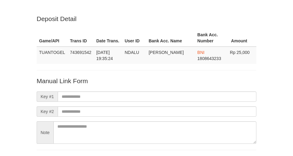 The width and height of the screenshot is (293, 156). I want to click on span: Note, so click(45, 133).